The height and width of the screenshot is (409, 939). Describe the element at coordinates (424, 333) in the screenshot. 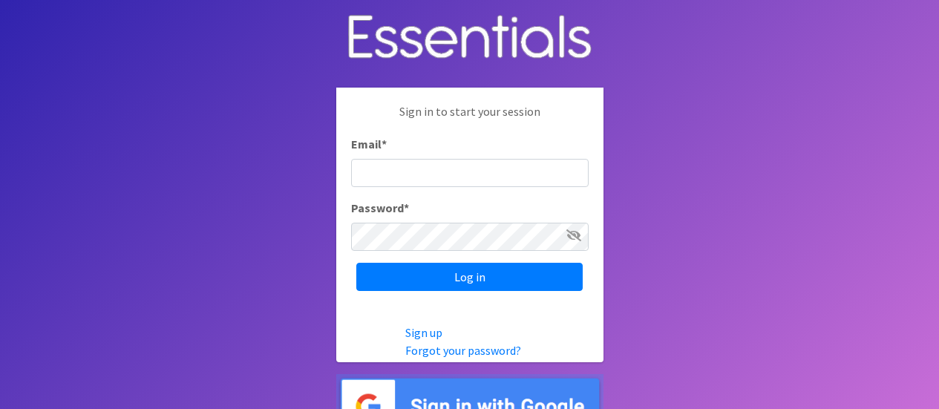

I see `a: Sign up` at that location.